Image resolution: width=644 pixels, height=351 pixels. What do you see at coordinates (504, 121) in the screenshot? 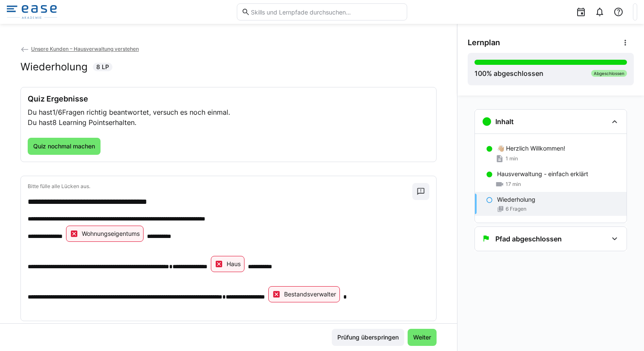
I see `h3: Inhalt` at bounding box center [504, 121].